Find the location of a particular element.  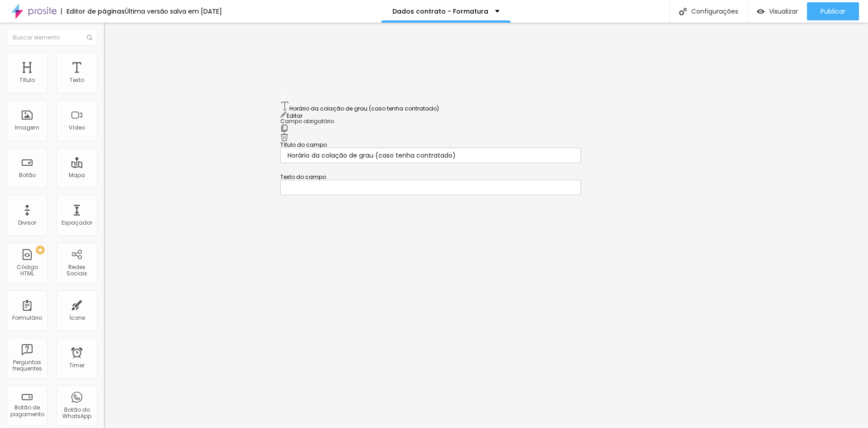

div: Botão de pagamento is located at coordinates (26, 410).